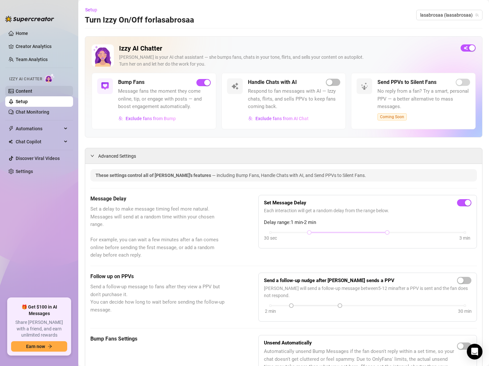  I want to click on a: Settings, so click(24, 171).